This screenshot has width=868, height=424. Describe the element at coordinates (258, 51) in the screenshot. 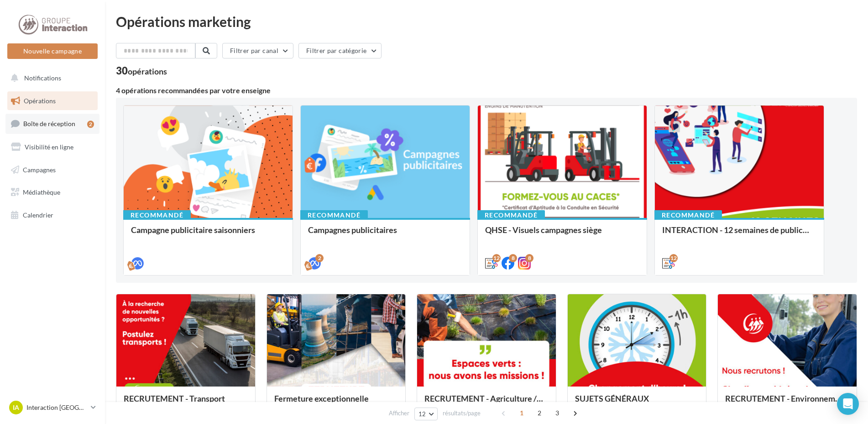

I see `button: Filtrer par canal` at that location.